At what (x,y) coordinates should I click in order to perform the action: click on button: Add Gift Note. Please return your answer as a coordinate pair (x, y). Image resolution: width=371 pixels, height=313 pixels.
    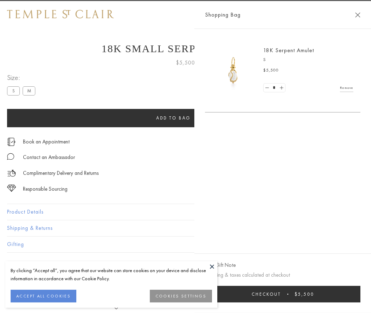
    Looking at the image, I should click on (220, 265).